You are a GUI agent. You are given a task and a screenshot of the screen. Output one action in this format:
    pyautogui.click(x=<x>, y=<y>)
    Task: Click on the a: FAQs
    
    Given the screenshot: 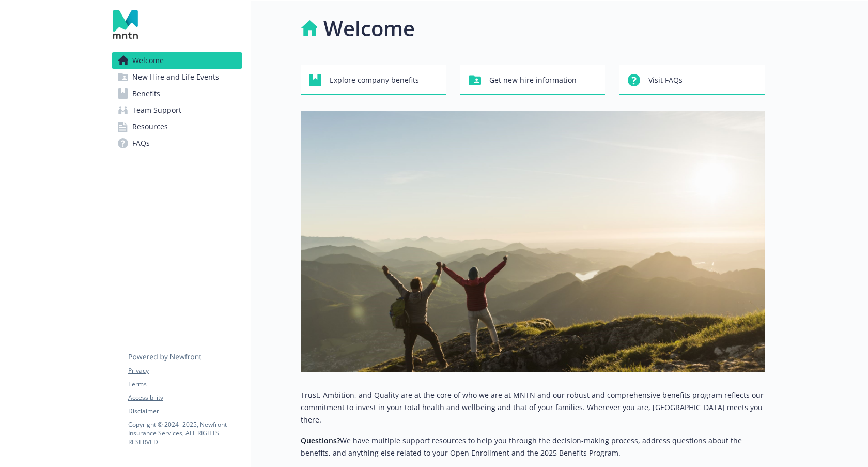 What is the action you would take?
    pyautogui.click(x=177, y=143)
    